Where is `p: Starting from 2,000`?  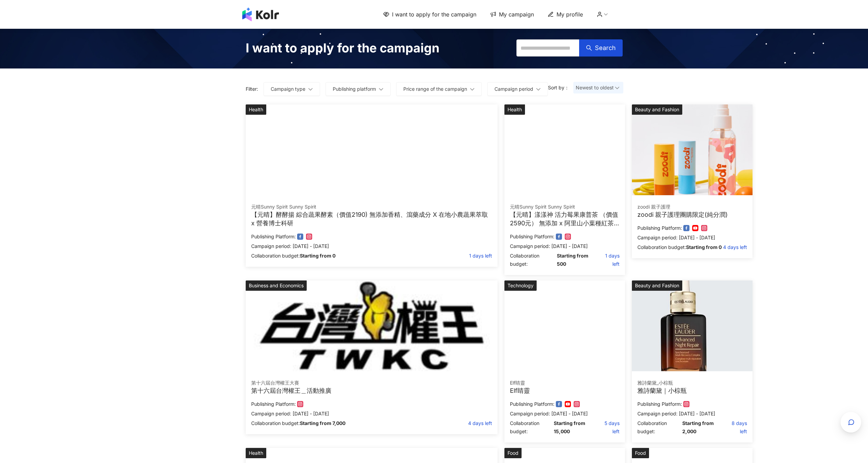
p: Starting from 2,000 is located at coordinates (703, 427).